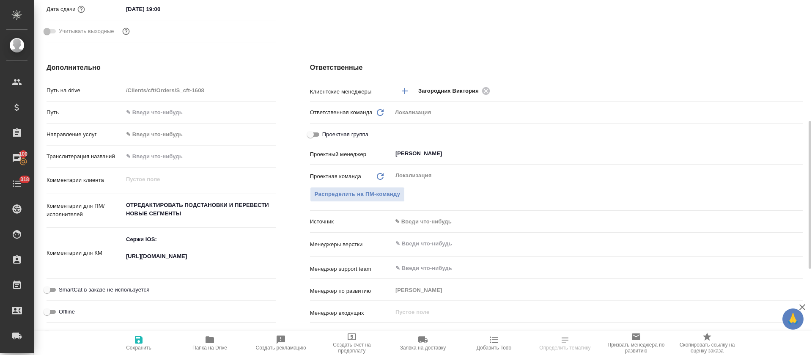 The image size is (812, 355). I want to click on span: SmartCat в заказе не используется, so click(104, 290).